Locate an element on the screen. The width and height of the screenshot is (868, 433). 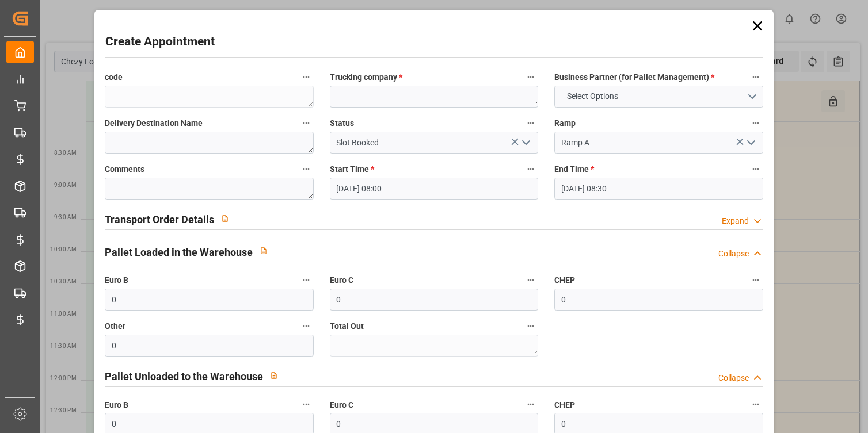
button: Trucking company * is located at coordinates (531, 77).